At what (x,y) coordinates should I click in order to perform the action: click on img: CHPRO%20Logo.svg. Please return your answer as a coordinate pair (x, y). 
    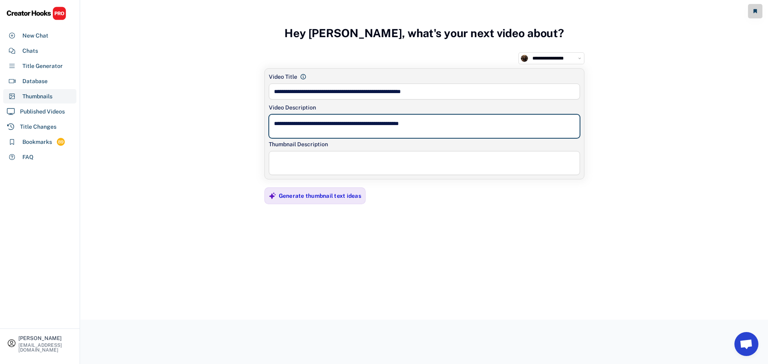
    Looking at the image, I should click on (36, 13).